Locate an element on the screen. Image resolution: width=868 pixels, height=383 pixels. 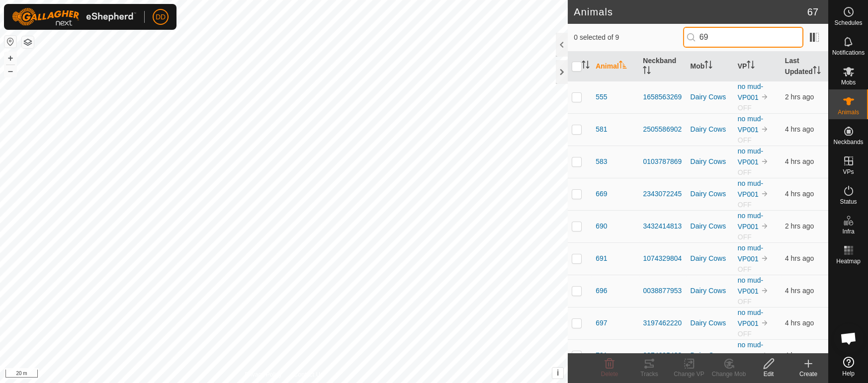
div: Open chat is located at coordinates (849, 338).